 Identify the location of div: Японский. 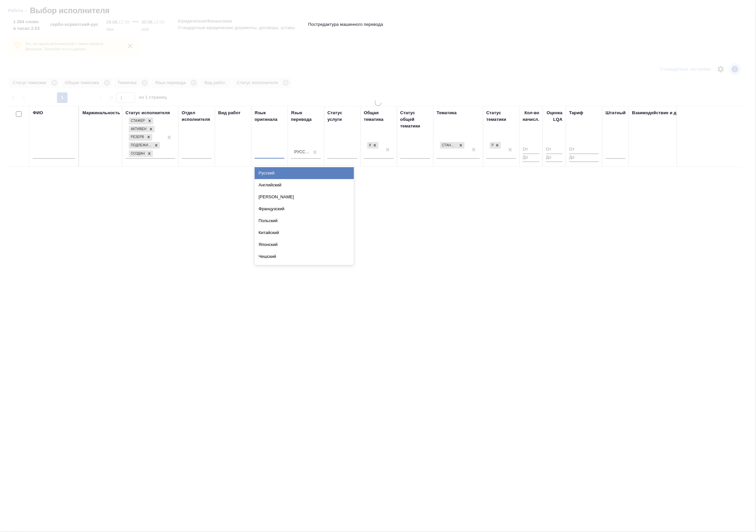
(305, 245).